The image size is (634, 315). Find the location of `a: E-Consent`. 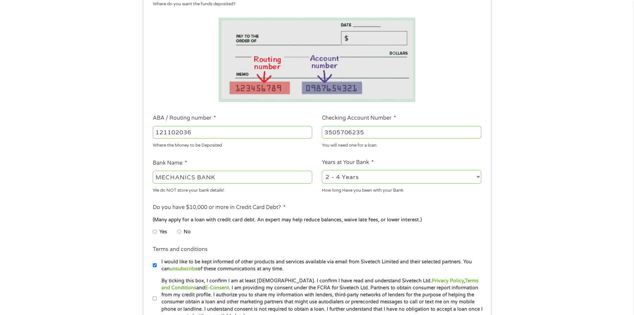

a: E-Consent is located at coordinates (217, 287).